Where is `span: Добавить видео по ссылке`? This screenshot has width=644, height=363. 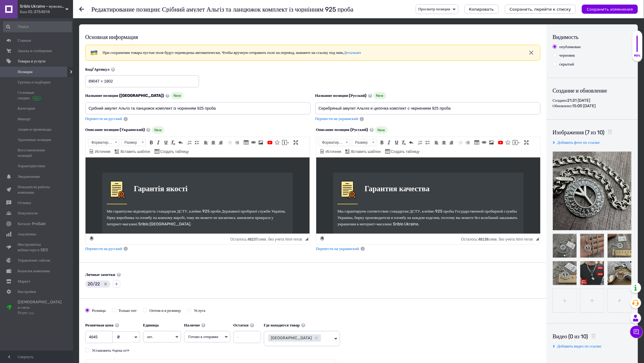
span: Добавить видео по ссылке is located at coordinates (579, 346).